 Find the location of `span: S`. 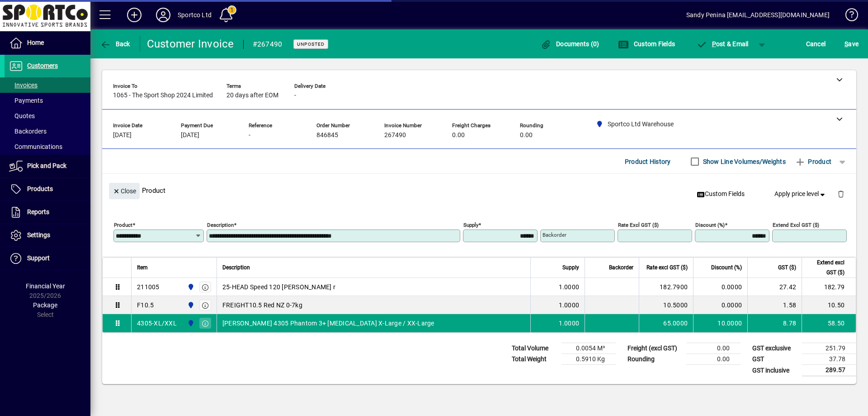

span: S is located at coordinates (847, 43).